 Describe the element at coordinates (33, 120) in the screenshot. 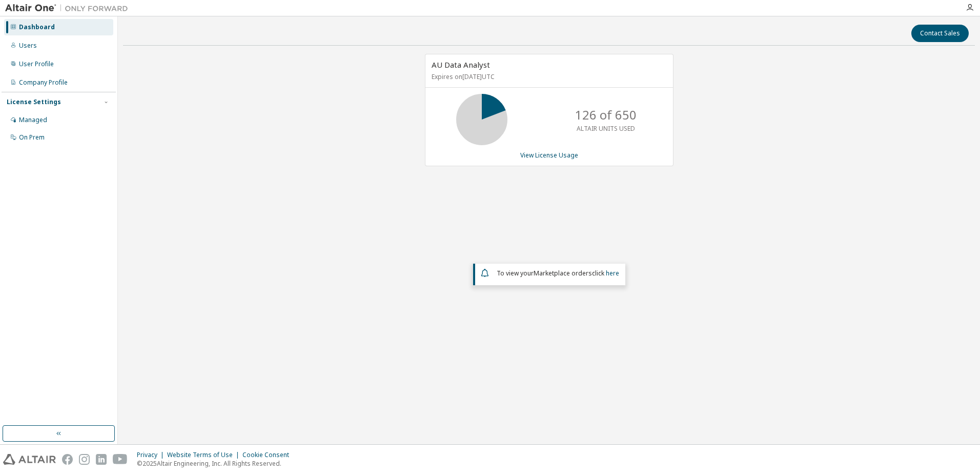

I see `div: Managed` at that location.